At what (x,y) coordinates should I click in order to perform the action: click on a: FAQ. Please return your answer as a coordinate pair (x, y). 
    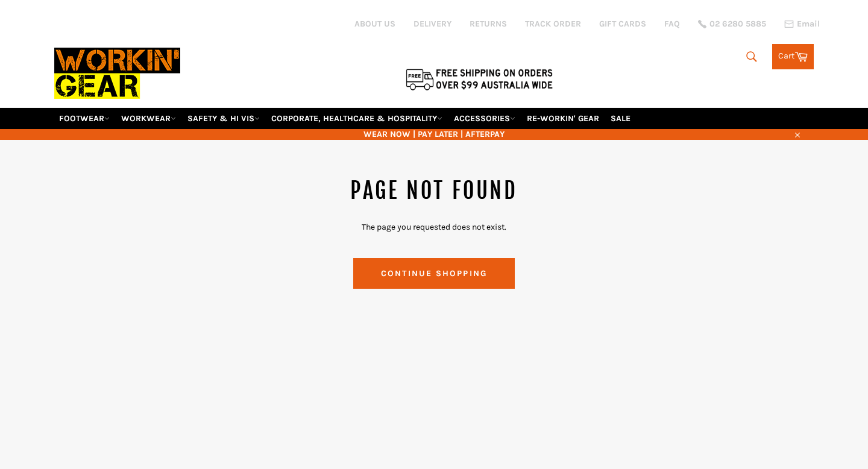
    Looking at the image, I should click on (672, 23).